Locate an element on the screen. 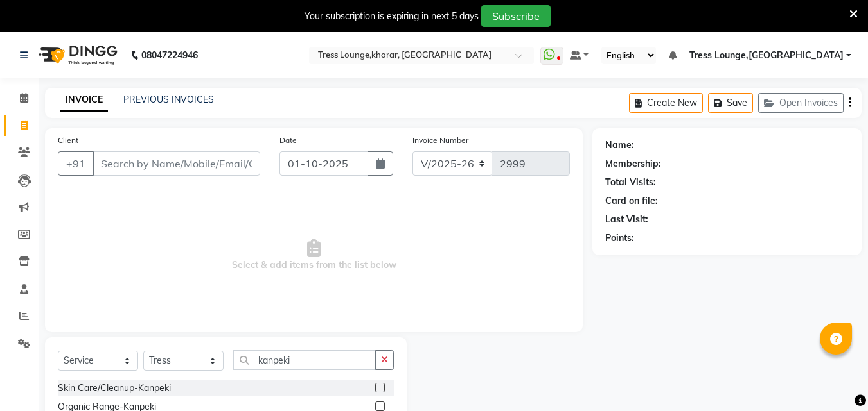  div: Name: is located at coordinates (619, 145).